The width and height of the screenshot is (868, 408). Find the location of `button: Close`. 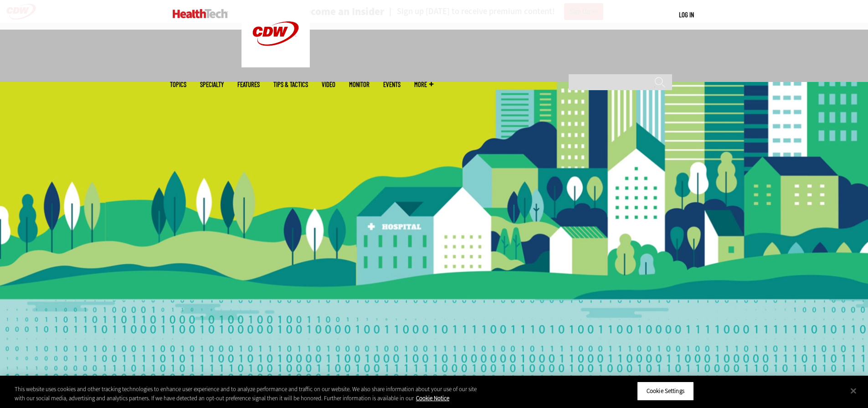

button: Close is located at coordinates (854, 391).